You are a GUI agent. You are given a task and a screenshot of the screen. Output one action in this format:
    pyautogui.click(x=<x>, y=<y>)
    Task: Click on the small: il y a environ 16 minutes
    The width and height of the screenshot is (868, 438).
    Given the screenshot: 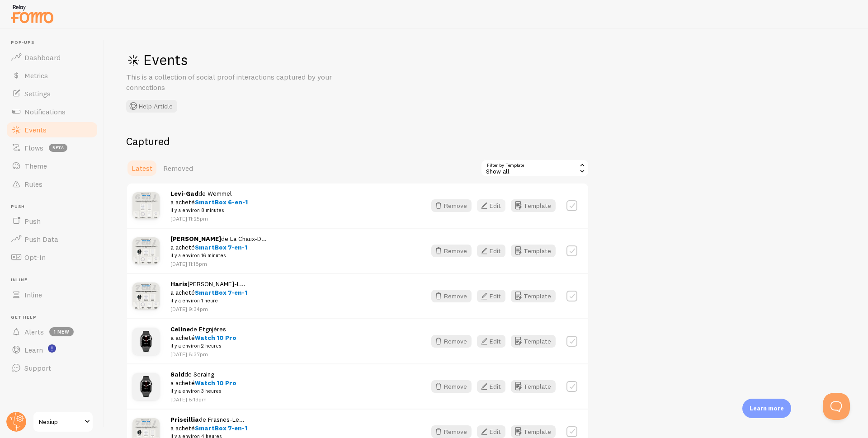 What is the action you would take?
    pyautogui.click(x=219, y=255)
    